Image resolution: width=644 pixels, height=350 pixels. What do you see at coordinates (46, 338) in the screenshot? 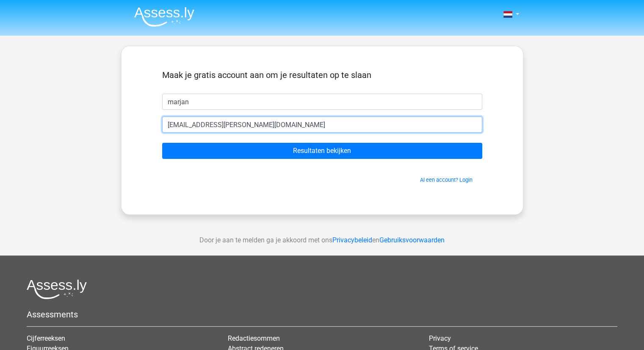
I see `a: Cijferreeksen` at bounding box center [46, 338].